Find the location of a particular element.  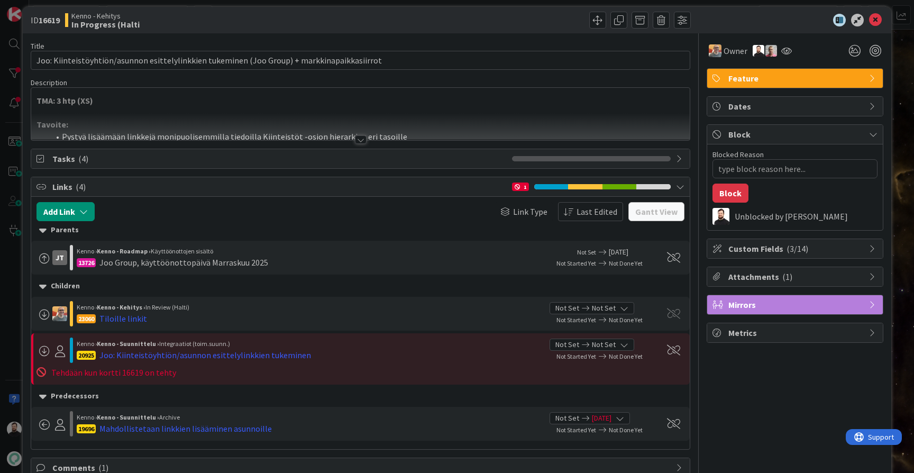

label: Title is located at coordinates (38, 46).